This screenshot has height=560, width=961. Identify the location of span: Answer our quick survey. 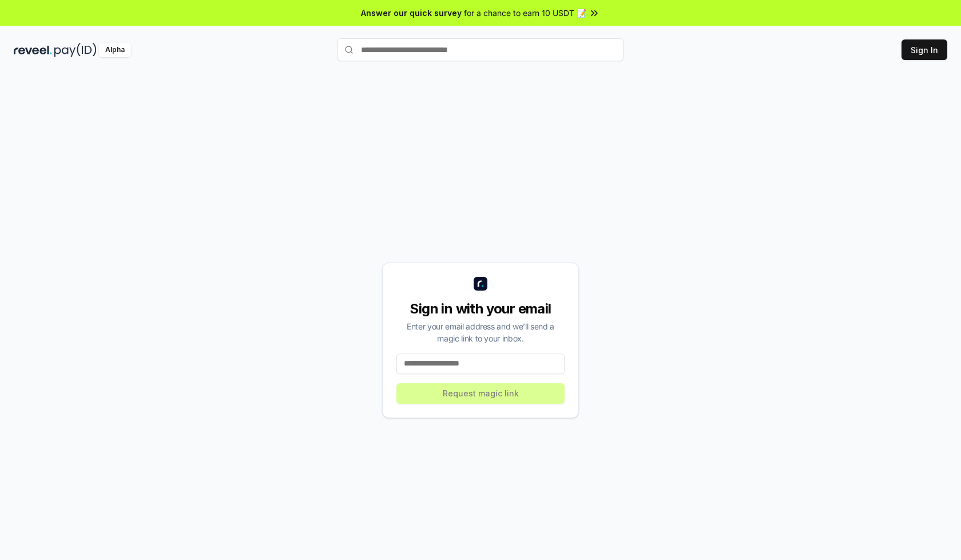
(411, 13).